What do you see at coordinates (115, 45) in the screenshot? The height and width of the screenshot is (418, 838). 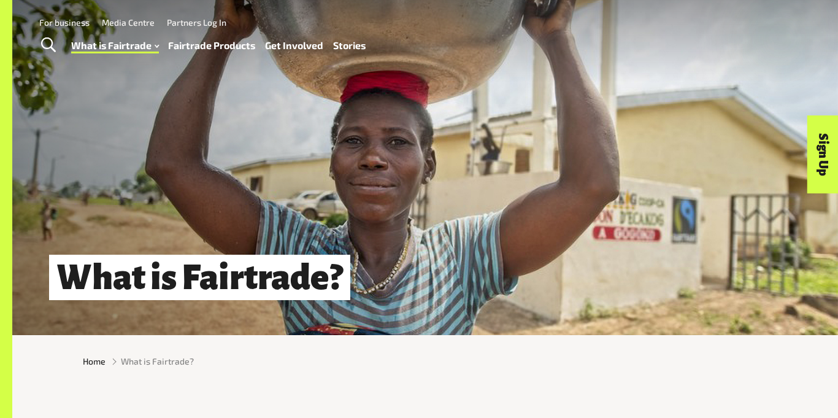 I see `a: What is Fairtrade` at bounding box center [115, 45].